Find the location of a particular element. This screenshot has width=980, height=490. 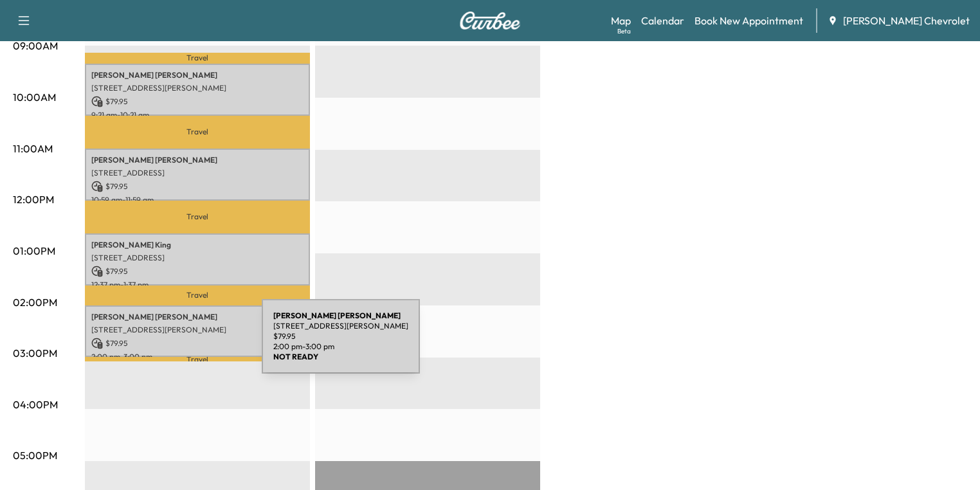

p: 04:00PM is located at coordinates (35, 405).